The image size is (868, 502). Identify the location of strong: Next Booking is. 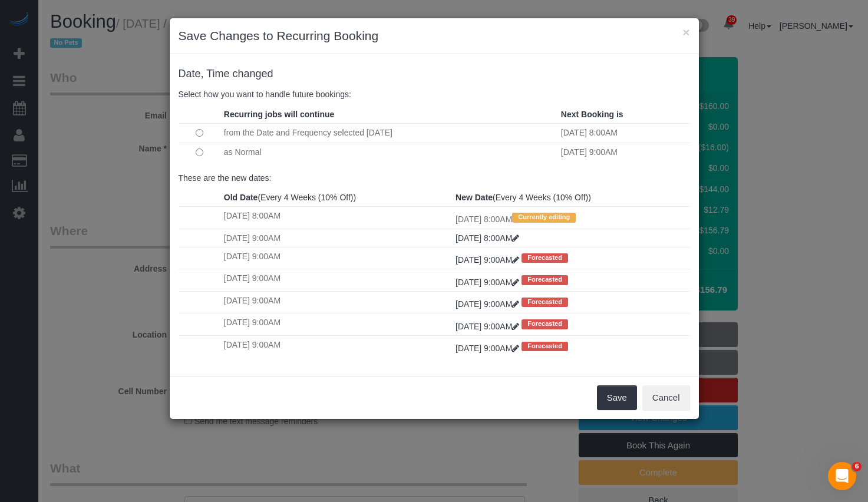
(592, 115).